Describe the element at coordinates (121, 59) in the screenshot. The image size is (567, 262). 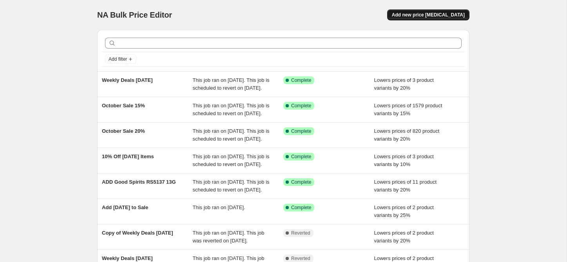
I see `button: Add filter` at that location.